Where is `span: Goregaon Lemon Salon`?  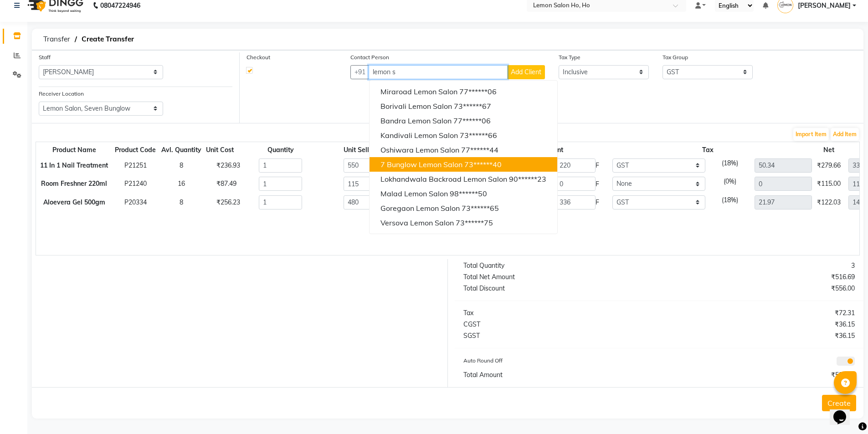
span: Goregaon Lemon Salon is located at coordinates (420, 208).